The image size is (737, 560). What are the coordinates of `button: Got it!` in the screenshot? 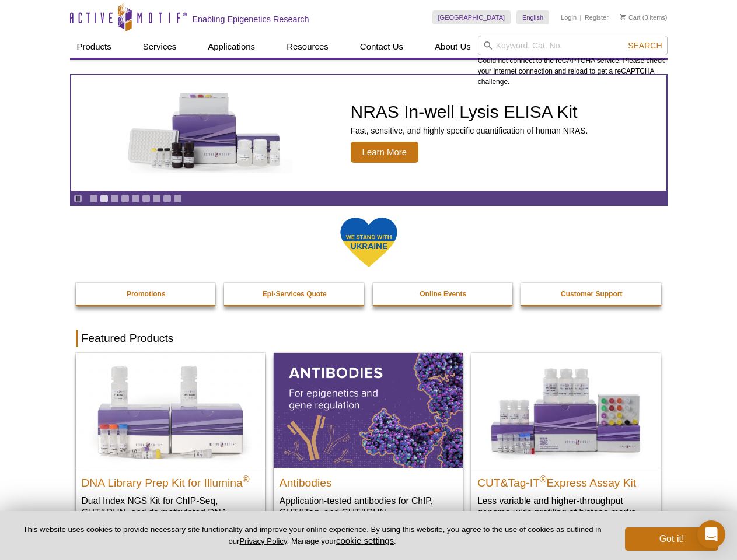 It's located at (671, 539).